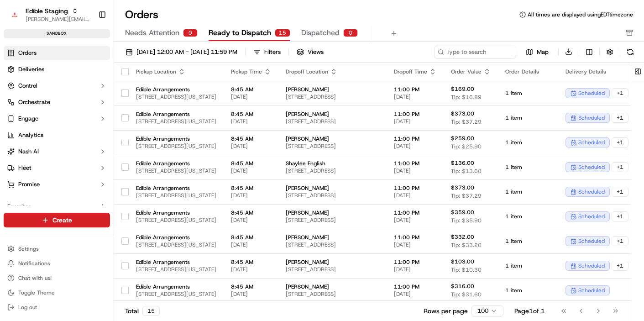 The height and width of the screenshot is (321, 644). What do you see at coordinates (57, 264) in the screenshot?
I see `button: Notifications` at bounding box center [57, 264].